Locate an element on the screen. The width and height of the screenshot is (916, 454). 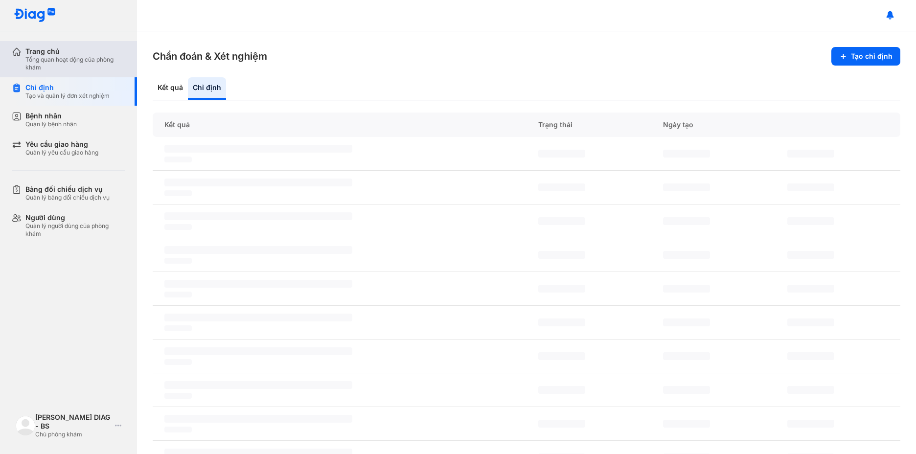
div: Người dùng is located at coordinates (75, 218).